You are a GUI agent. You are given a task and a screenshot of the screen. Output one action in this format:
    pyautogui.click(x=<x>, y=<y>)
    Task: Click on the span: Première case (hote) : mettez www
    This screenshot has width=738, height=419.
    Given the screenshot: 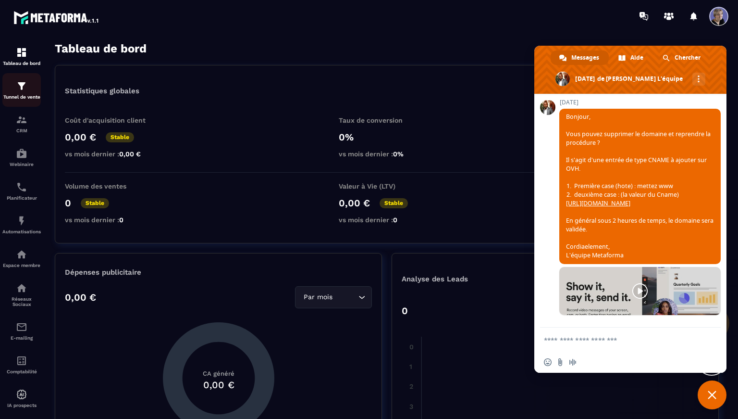 What is the action you would take?
    pyautogui.click(x=620, y=186)
    